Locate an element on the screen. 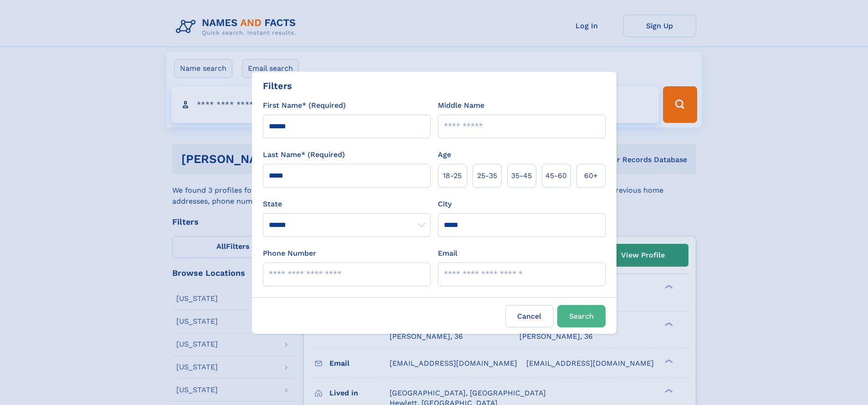 This screenshot has width=868, height=405. span: 45‑60 is located at coordinates (556, 176).